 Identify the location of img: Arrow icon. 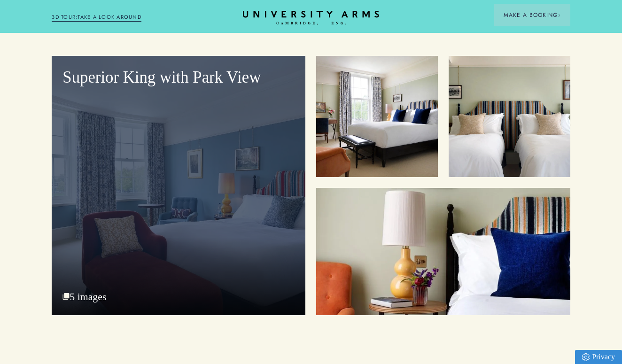
(559, 15).